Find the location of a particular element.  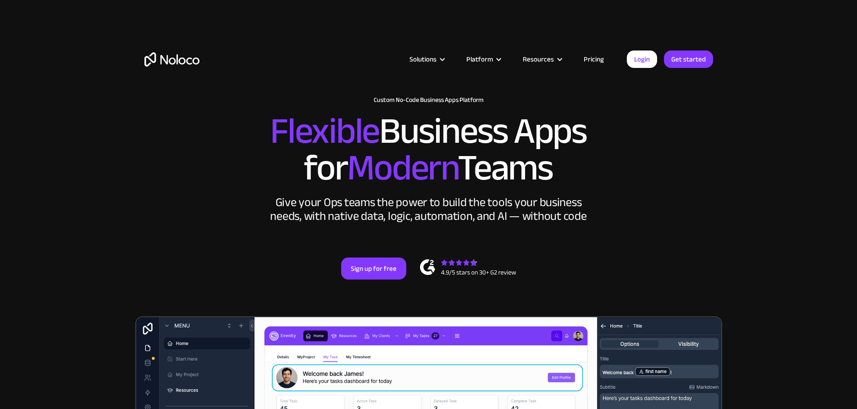

h2: Business Apps for Teams is located at coordinates (429, 149).